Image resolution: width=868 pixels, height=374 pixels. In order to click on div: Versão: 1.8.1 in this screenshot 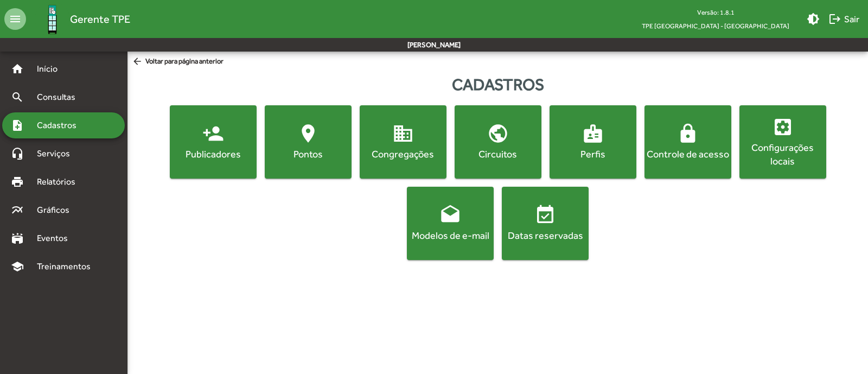, I will do `click(716, 12)`.